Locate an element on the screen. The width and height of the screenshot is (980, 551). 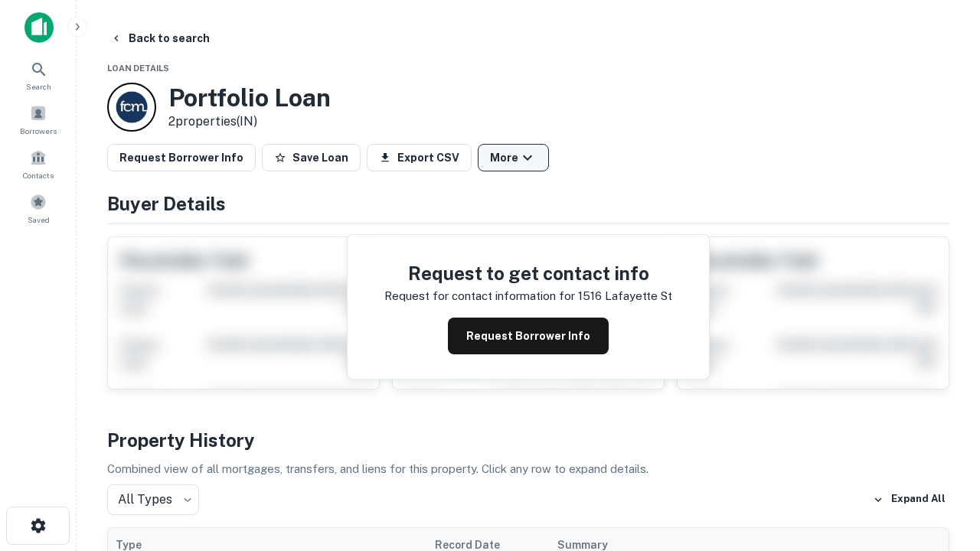
img: capitalize-icon.png is located at coordinates (39, 28).